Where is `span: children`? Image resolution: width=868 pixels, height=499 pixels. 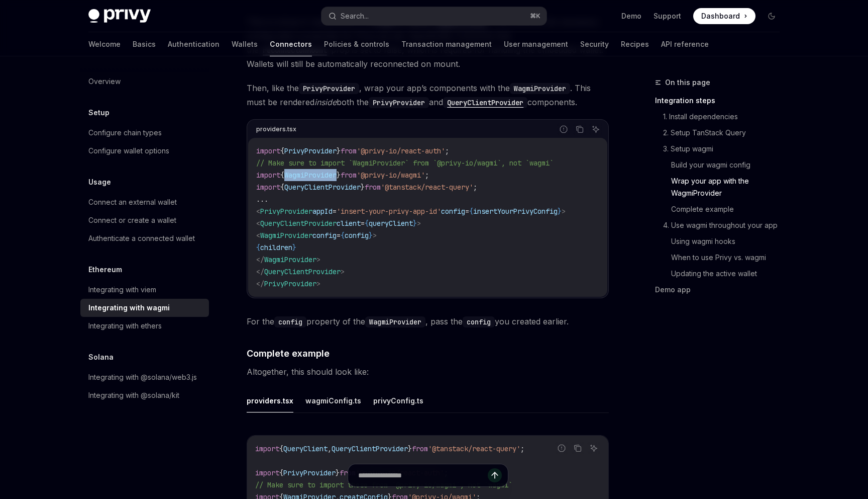 span: children is located at coordinates (276, 247).